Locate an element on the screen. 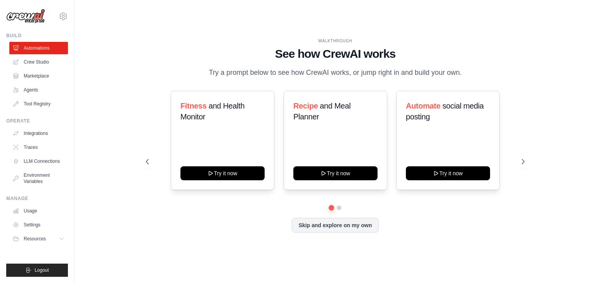  div: Operate is located at coordinates (37, 121).